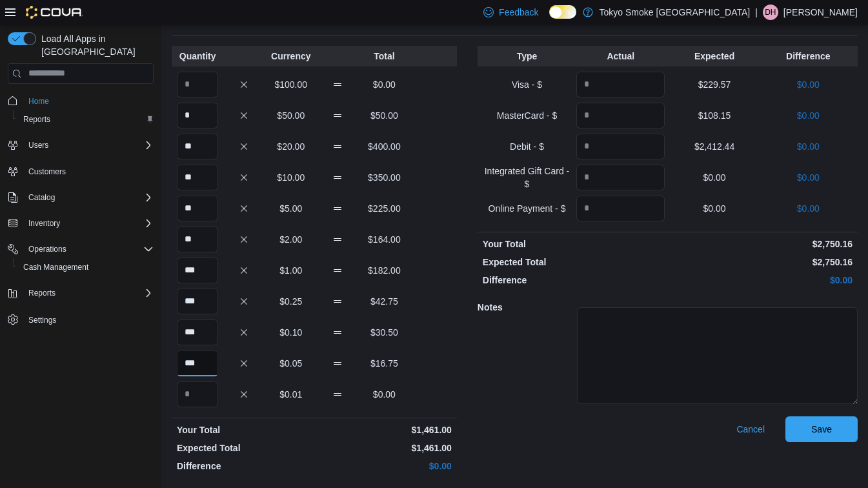  I want to click on p: $182.00, so click(384, 270).